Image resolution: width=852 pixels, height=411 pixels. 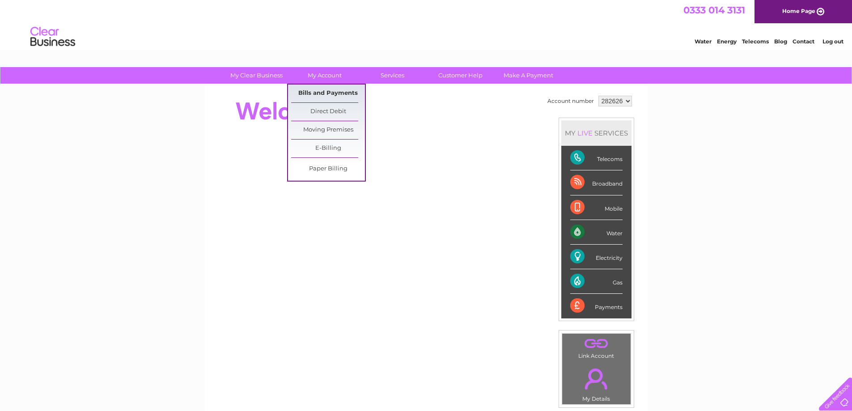 What do you see at coordinates (833, 41) in the screenshot?
I see `a: Log out` at bounding box center [833, 41].